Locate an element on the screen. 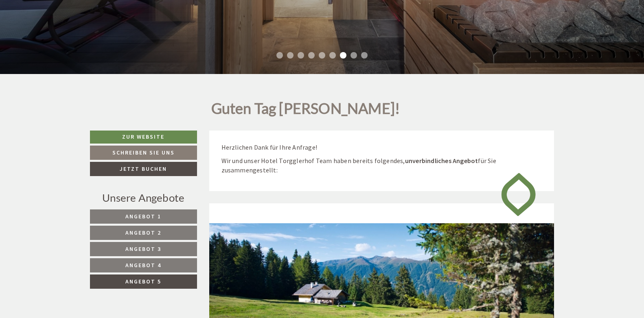 The height and width of the screenshot is (318, 644). div: Unsere Angebote is located at coordinates (143, 198).